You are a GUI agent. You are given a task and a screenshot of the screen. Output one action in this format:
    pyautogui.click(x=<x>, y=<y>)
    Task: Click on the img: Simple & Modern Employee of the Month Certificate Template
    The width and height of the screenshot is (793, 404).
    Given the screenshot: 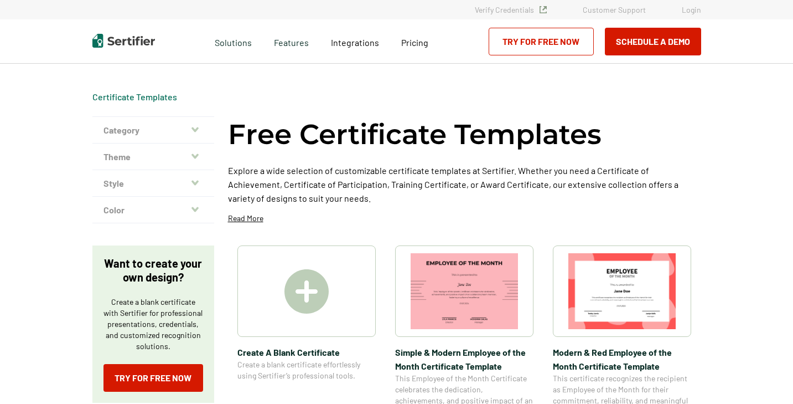 What is the action you would take?
    pyautogui.click(x=465, y=291)
    